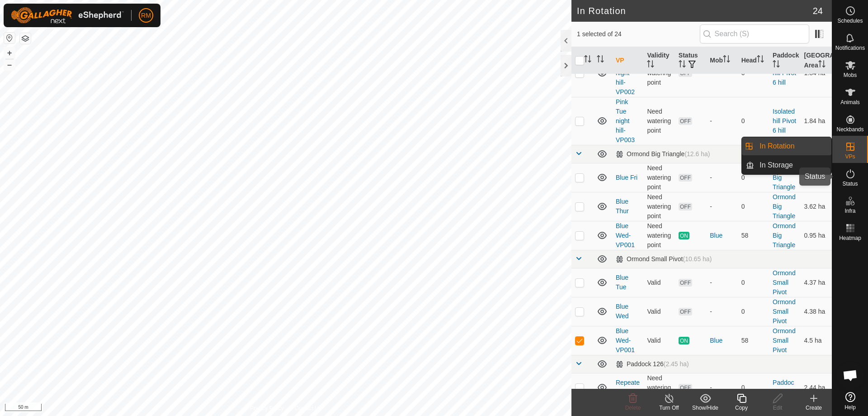  What do you see at coordinates (697, 154) in the screenshot?
I see `span: (12.6 ha)` at bounding box center [697, 154].